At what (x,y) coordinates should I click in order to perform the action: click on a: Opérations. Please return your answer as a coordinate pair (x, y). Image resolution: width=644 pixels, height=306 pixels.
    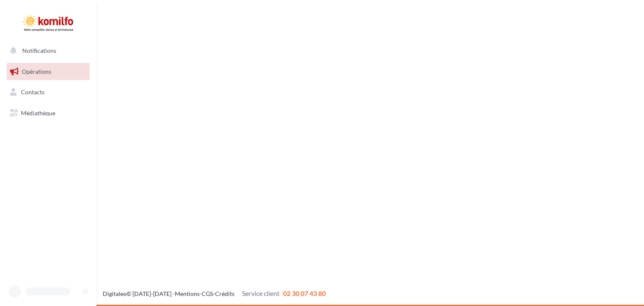
    Looking at the image, I should click on (48, 72).